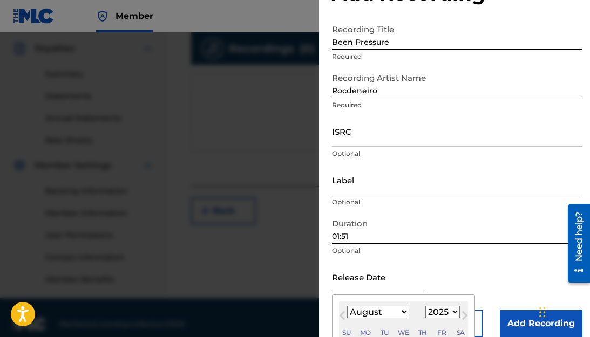 The height and width of the screenshot is (337, 590). Describe the element at coordinates (102, 16) in the screenshot. I see `img: Top Rightsholder` at that location.